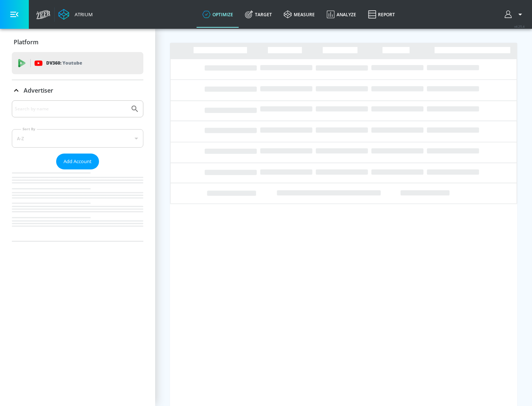 The height and width of the screenshot is (406, 532). I want to click on span: Add Account, so click(78, 161).